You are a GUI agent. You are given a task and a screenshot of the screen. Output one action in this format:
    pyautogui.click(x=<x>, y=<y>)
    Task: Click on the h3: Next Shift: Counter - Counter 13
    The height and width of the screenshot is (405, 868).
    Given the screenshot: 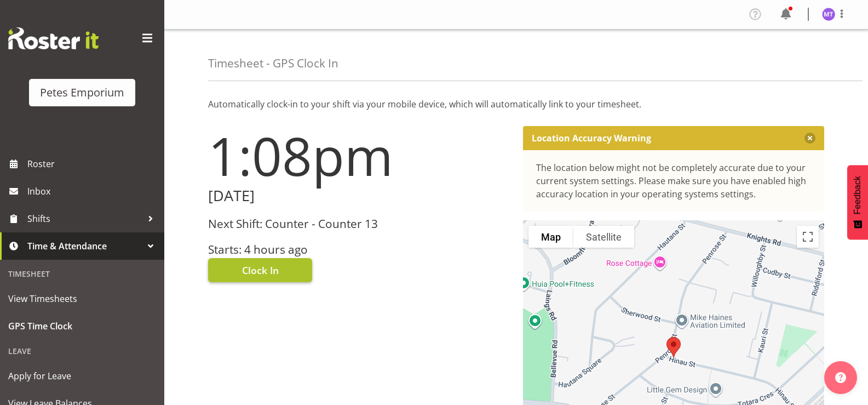 What is the action you would take?
    pyautogui.click(x=359, y=224)
    